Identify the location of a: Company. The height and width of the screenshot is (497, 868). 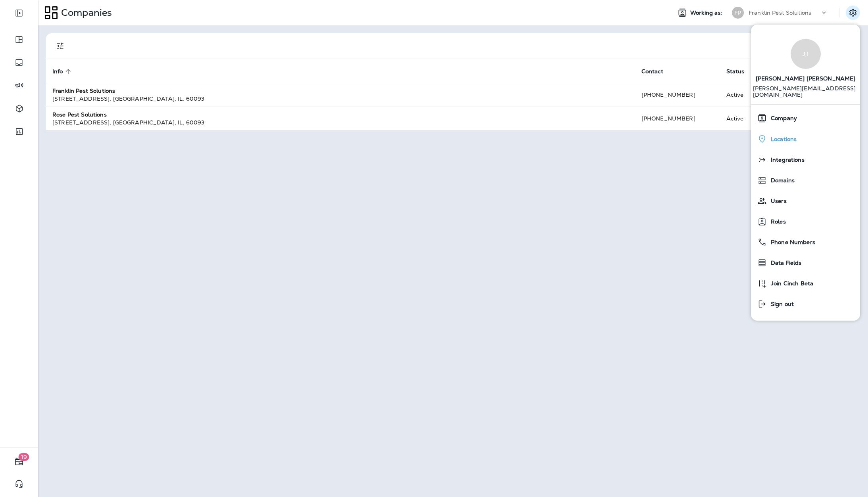
(805, 118).